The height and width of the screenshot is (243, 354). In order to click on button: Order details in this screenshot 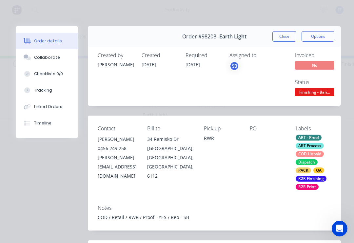, I will do `click(47, 41)`.